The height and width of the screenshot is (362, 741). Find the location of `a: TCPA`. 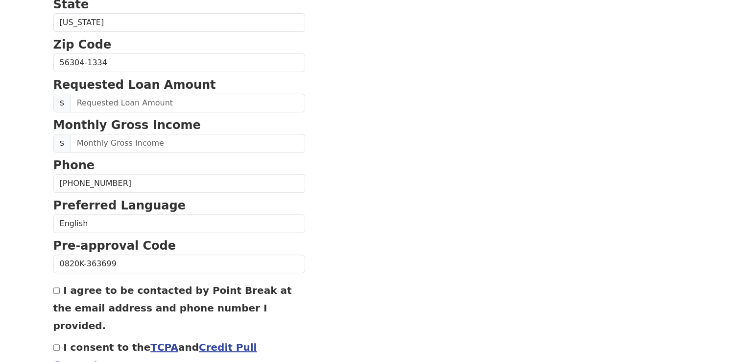

a: TCPA is located at coordinates (164, 347).